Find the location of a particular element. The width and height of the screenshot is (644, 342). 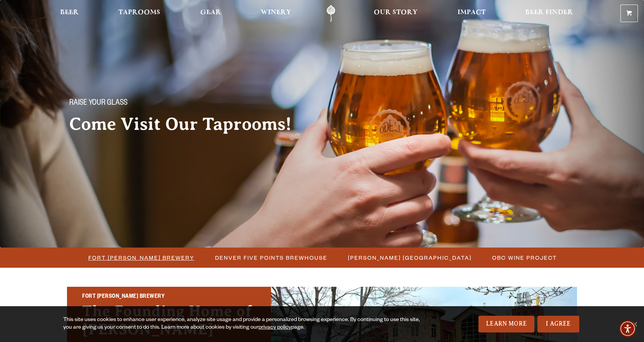

a: Gear is located at coordinates (210, 13).